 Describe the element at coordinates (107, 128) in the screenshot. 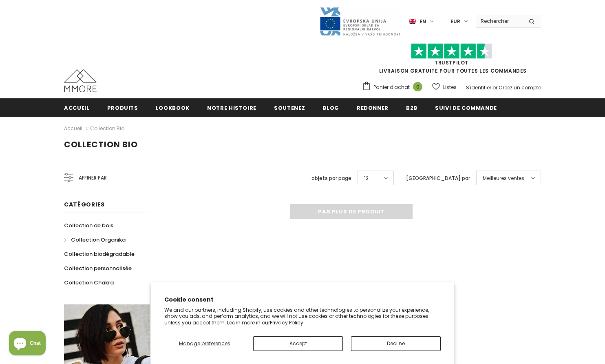

I see `a: Collection Bio` at that location.